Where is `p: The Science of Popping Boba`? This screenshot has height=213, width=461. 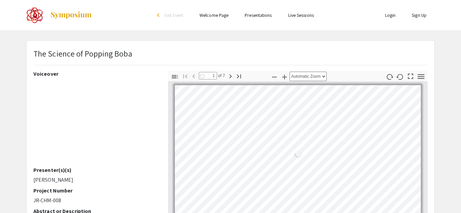
p: The Science of Popping Boba is located at coordinates (83, 54).